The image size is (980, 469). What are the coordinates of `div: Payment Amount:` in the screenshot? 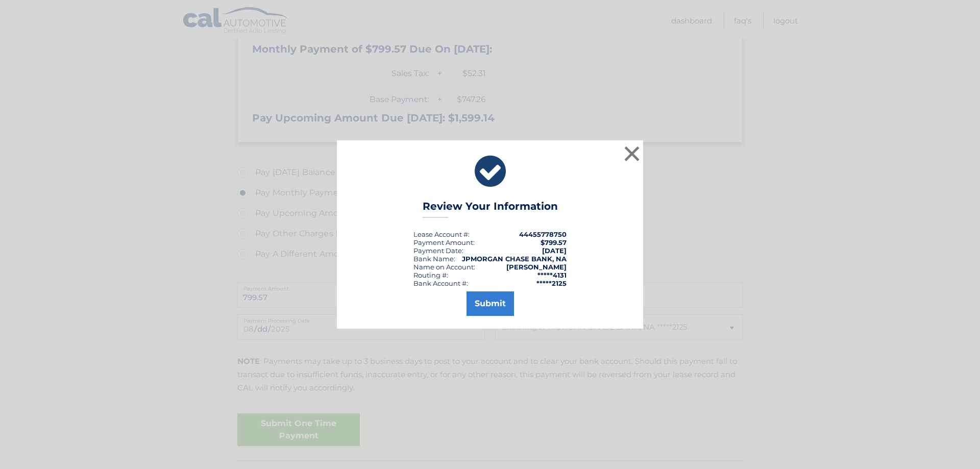 It's located at (444, 243).